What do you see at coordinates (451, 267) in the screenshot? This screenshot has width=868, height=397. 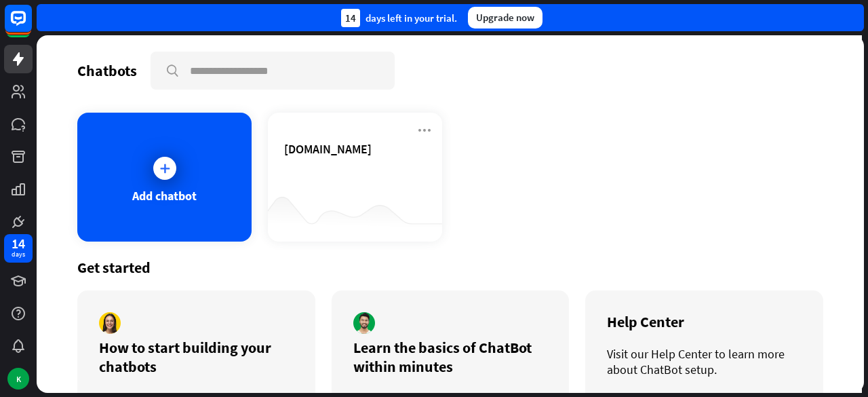 I see `div: Get started` at bounding box center [451, 267].